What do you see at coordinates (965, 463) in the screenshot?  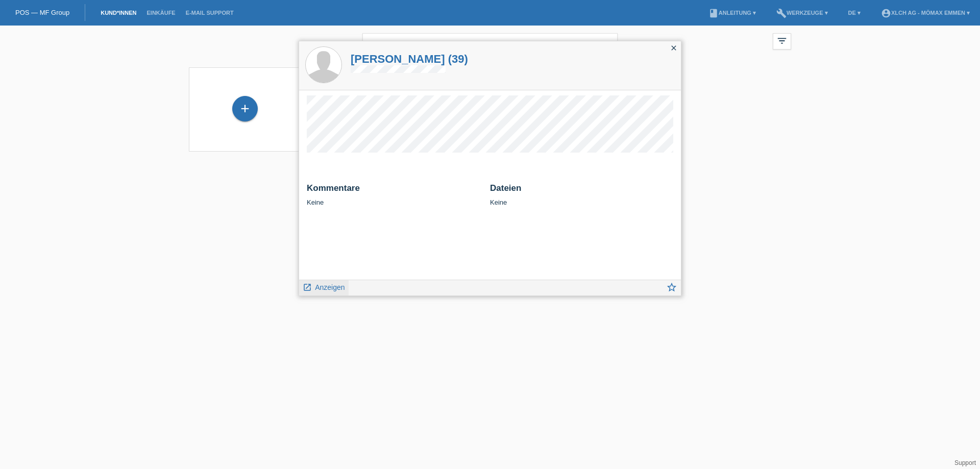 I see `a: Support` at bounding box center [965, 463].